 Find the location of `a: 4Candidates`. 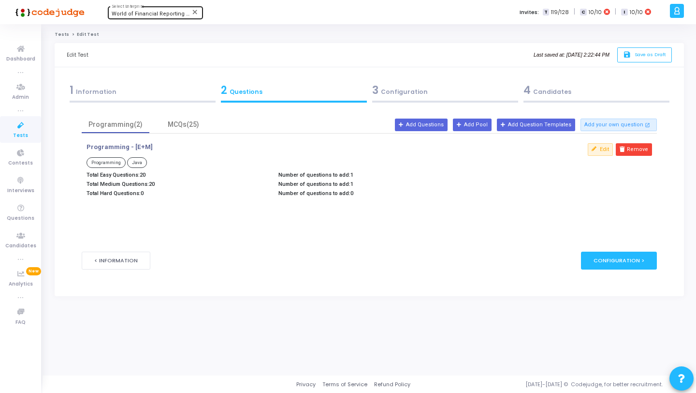

a: 4Candidates is located at coordinates (596, 92).